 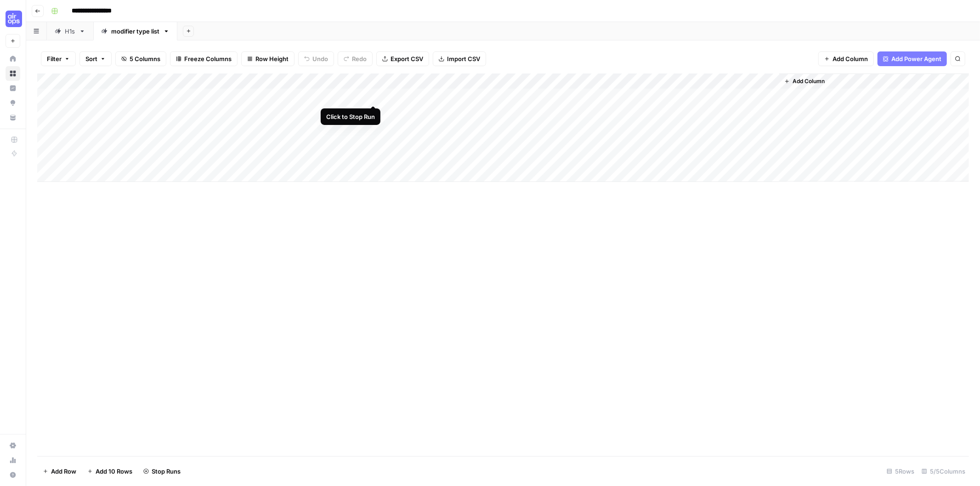 I want to click on a: Settings, so click(x=13, y=445).